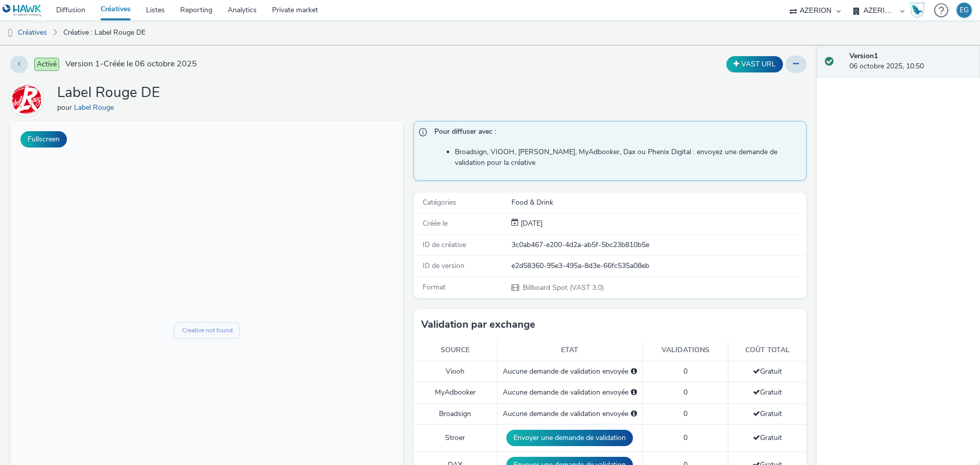 This screenshot has height=465, width=980. Describe the element at coordinates (434, 223) in the screenshot. I see `span: Créée le` at that location.